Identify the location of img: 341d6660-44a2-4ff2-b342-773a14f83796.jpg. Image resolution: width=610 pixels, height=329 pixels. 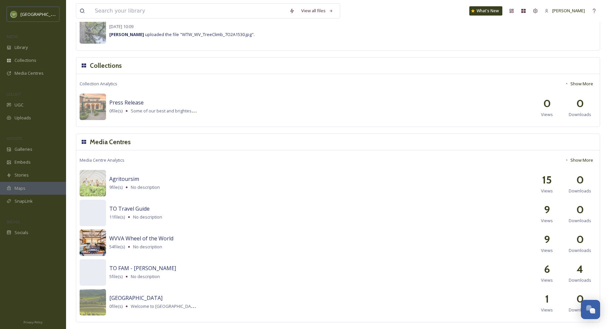
(93, 243).